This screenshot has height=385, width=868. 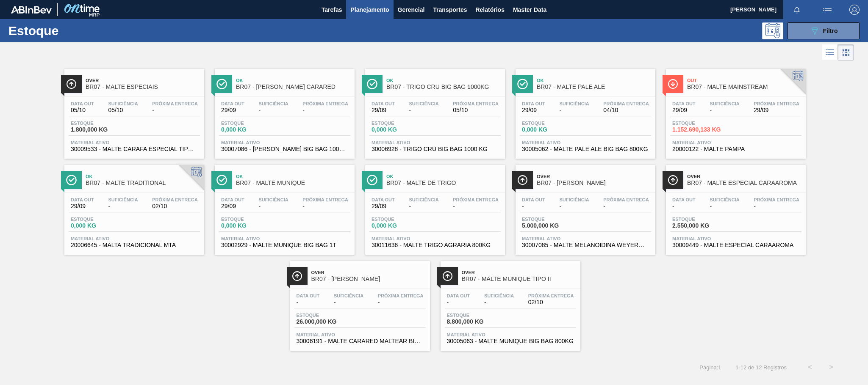 What do you see at coordinates (450, 9) in the screenshot?
I see `span: Transportes` at bounding box center [450, 9].